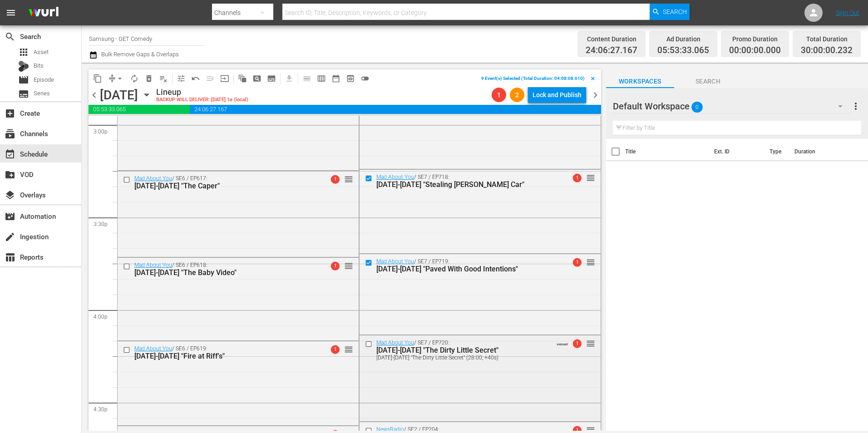  I want to click on span: preview_outlined, so click(351, 78).